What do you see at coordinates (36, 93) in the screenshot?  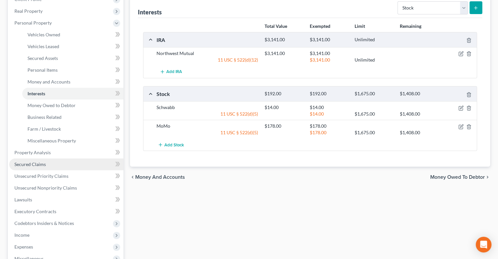 I see `span: Interests` at bounding box center [36, 93].